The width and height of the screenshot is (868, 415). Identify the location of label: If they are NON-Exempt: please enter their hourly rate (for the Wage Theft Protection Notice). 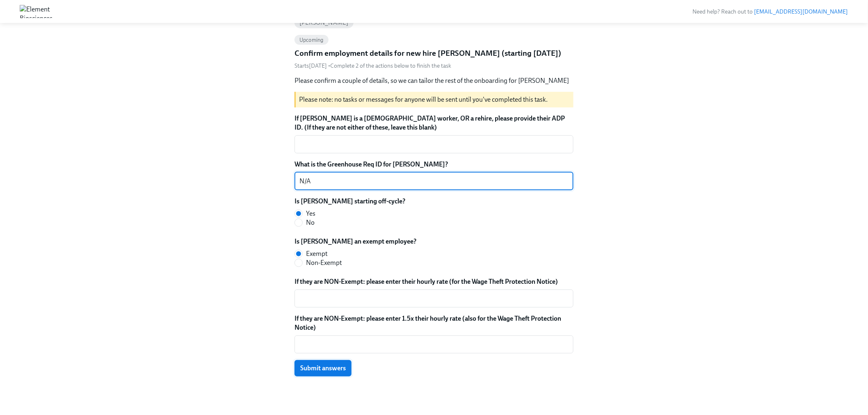
(434, 282).